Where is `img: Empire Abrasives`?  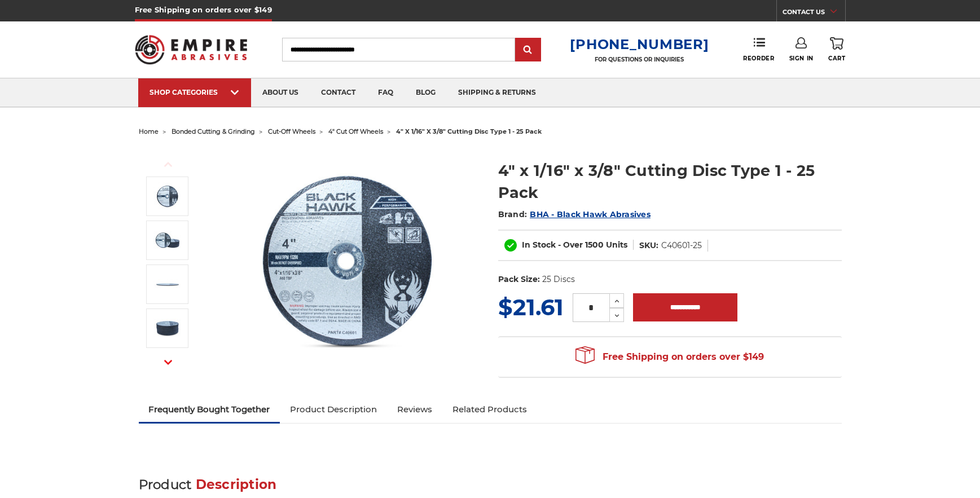
img: Empire Abrasives is located at coordinates (191, 50).